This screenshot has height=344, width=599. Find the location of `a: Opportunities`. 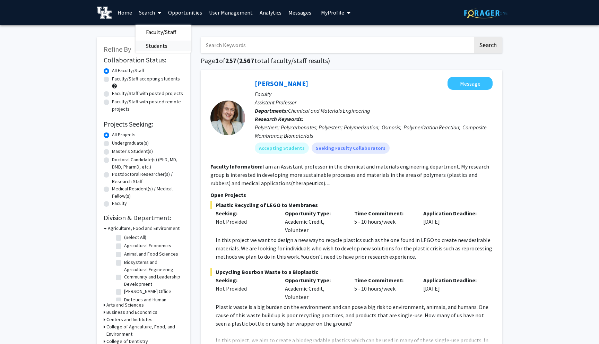

a: Opportunities is located at coordinates (185, 12).